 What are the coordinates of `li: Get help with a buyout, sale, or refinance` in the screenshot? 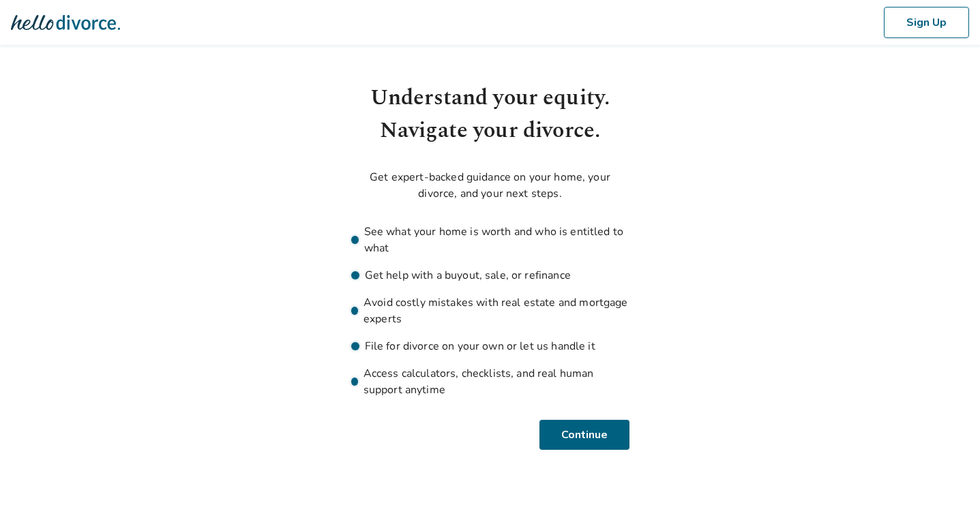 It's located at (490, 276).